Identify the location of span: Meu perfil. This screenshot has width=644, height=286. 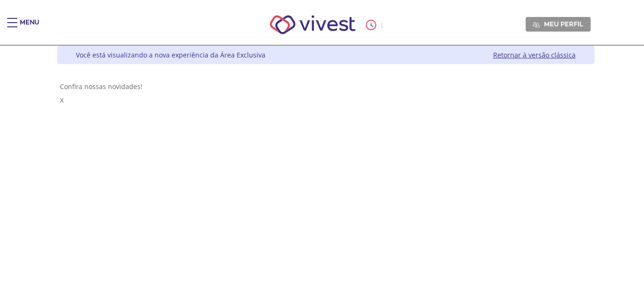
(564, 24).